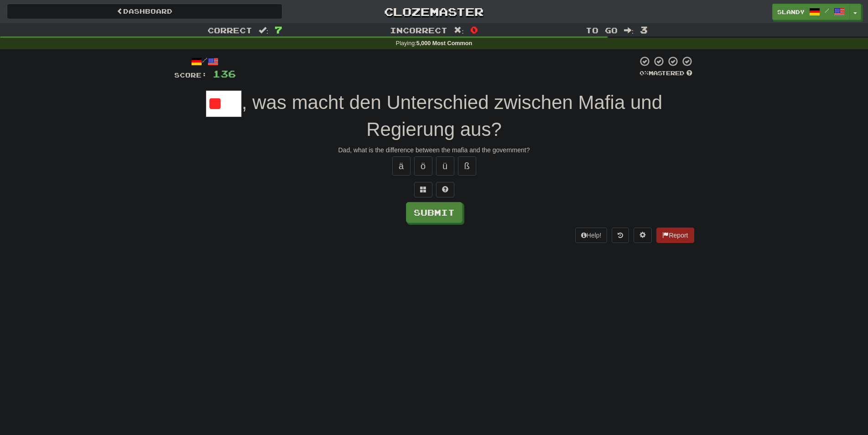  I want to click on span: To go, so click(601, 31).